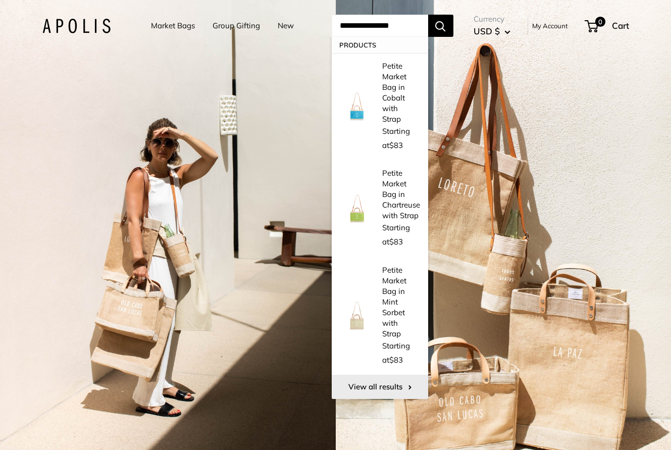  Describe the element at coordinates (607, 26) in the screenshot. I see `a: 0 Cart` at that location.